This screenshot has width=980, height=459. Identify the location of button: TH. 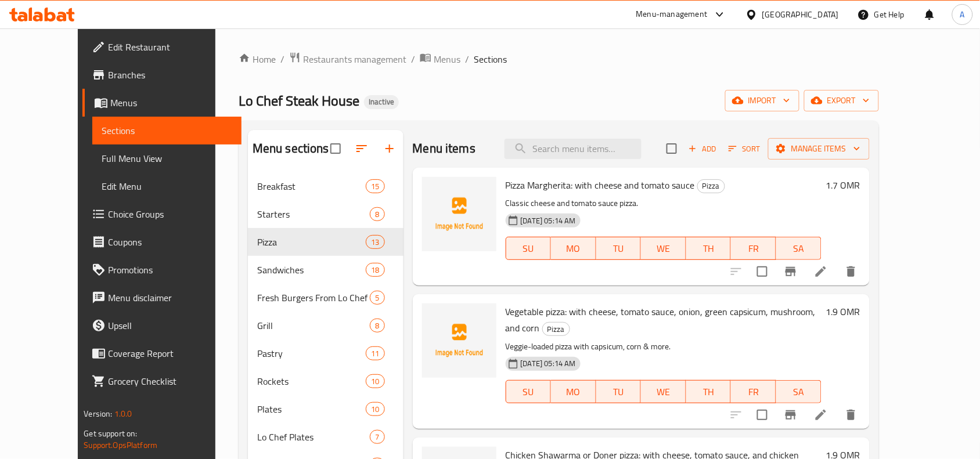
(709, 249).